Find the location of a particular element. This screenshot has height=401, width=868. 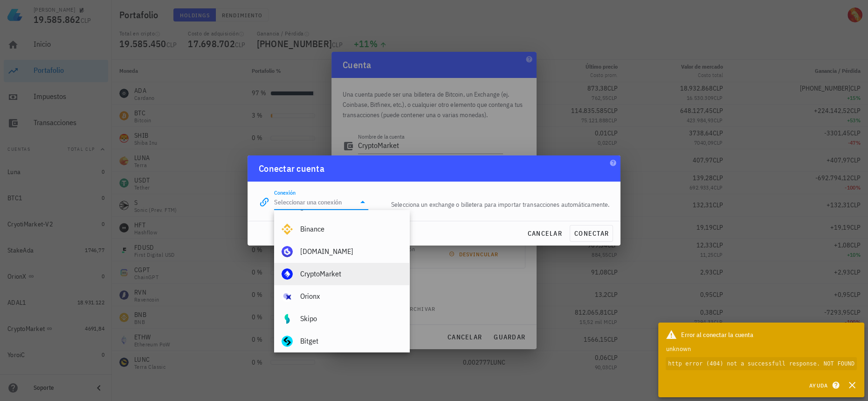

div: unknown is located at coordinates (761, 349).